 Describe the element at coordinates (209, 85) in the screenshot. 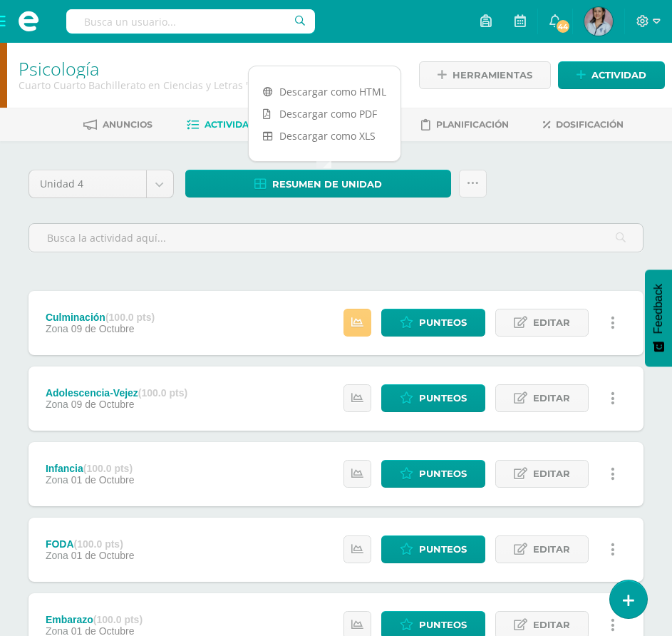

I see `div: Cuarto Cuarto Bachillerato en Ciencias y Letras 'A'` at that location.